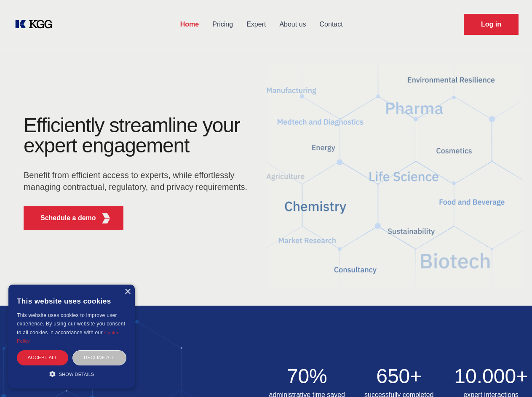 The height and width of the screenshot is (397, 532). I want to click on div: Accept all, so click(43, 358).